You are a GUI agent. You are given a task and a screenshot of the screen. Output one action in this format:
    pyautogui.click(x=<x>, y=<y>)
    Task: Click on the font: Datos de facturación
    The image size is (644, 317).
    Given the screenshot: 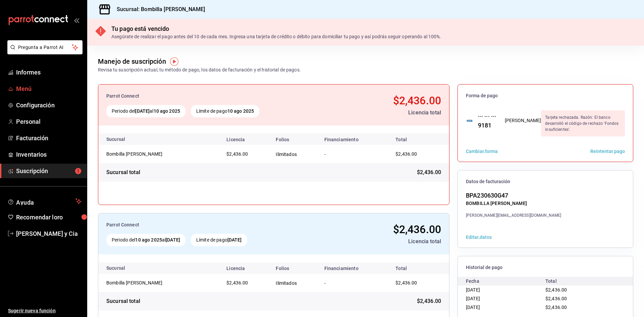 What is the action you would take?
    pyautogui.click(x=488, y=181)
    